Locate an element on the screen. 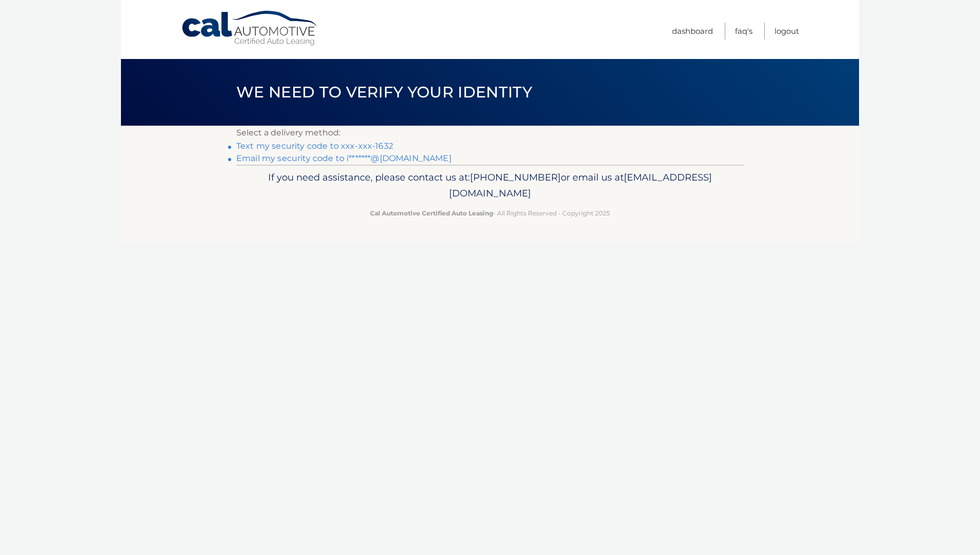  p: If you need assistance, please contact us at: or email us at is located at coordinates (490, 185).